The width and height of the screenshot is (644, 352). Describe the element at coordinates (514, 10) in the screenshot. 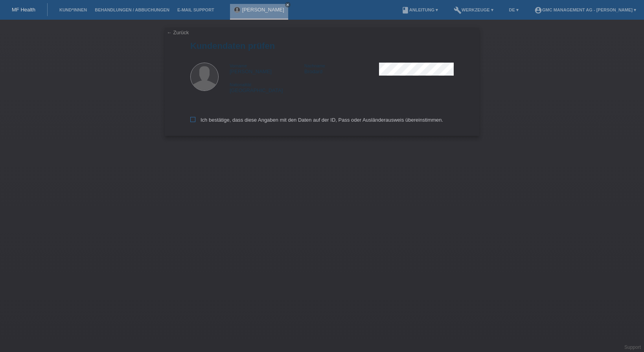

I see `a: DE ▾` at that location.